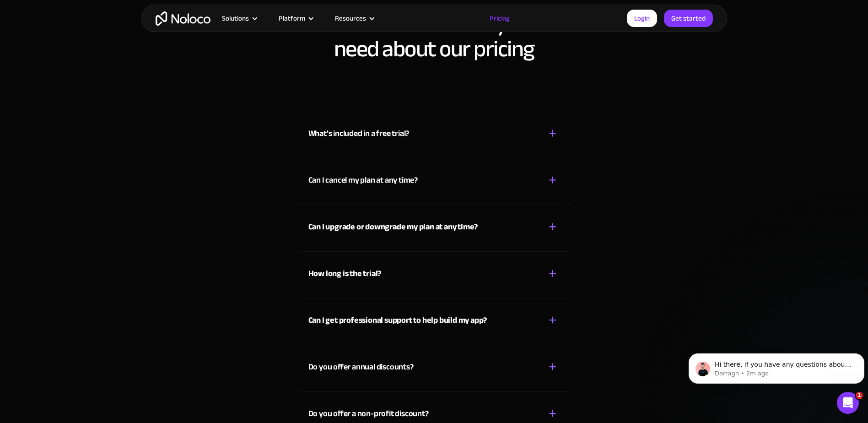 The width and height of the screenshot is (868, 423). I want to click on a: home, so click(183, 18).